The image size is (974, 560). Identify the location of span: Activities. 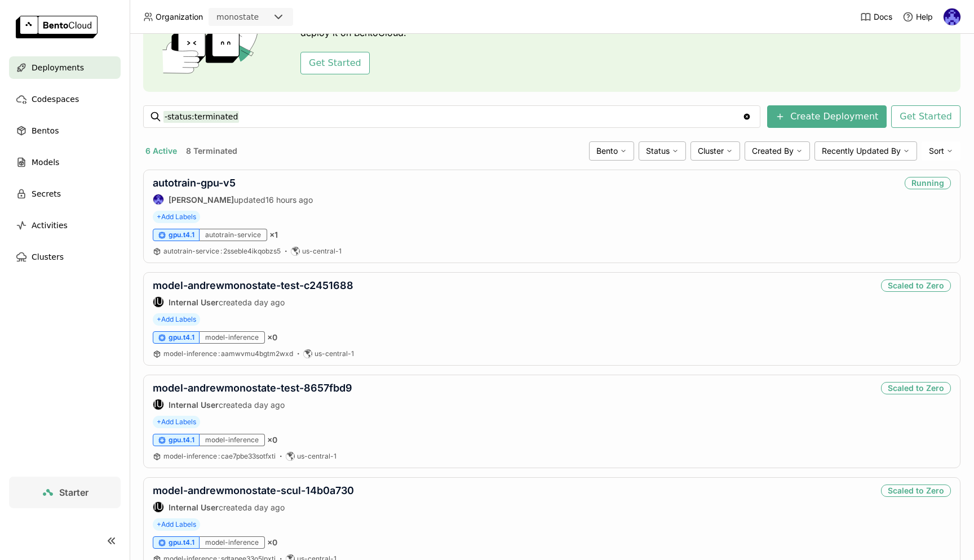
(49, 225).